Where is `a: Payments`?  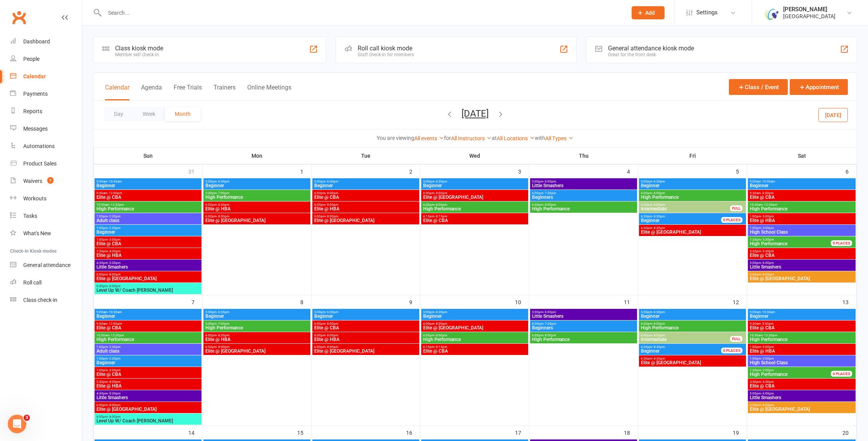 a: Payments is located at coordinates (46, 94).